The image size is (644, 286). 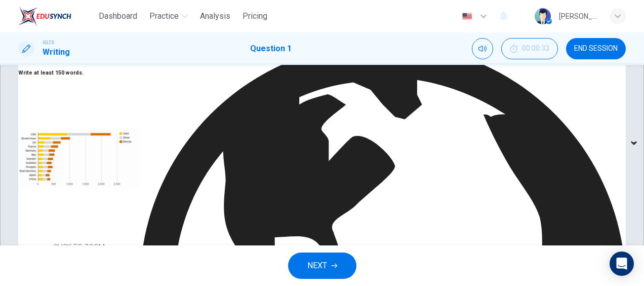 I want to click on button: Pricing, so click(x=255, y=16).